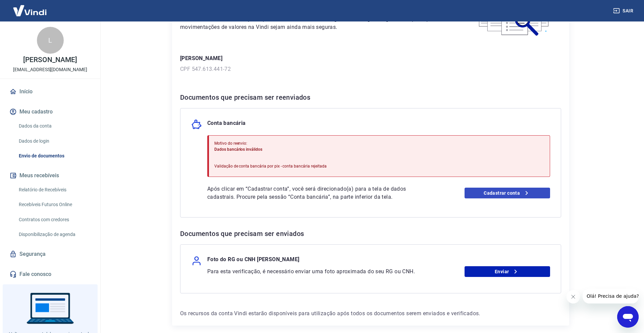  What do you see at coordinates (54, 204) in the screenshot?
I see `a: Recebíveis Futuros Online` at bounding box center [54, 204].